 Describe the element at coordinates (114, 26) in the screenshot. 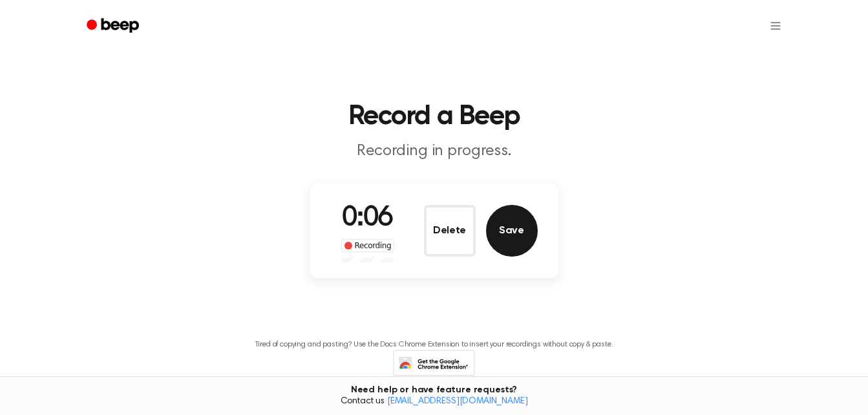

I see `a: Beep` at that location.